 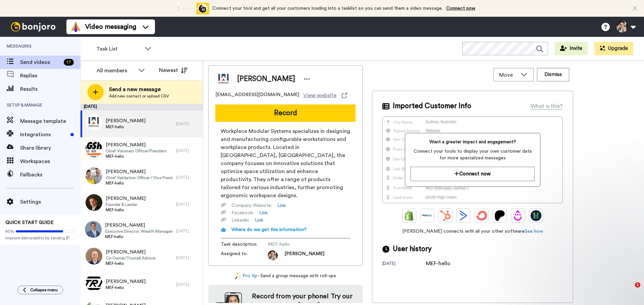 What do you see at coordinates (412, 249) in the screenshot?
I see `span: User history` at bounding box center [412, 249].